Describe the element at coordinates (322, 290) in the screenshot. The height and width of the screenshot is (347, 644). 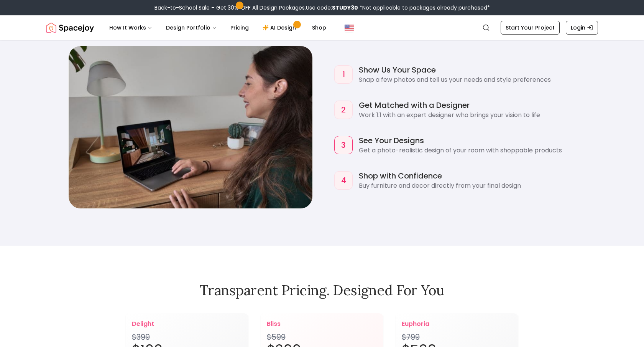
I see `h2: Transparent pricing. Designed for you` at that location.